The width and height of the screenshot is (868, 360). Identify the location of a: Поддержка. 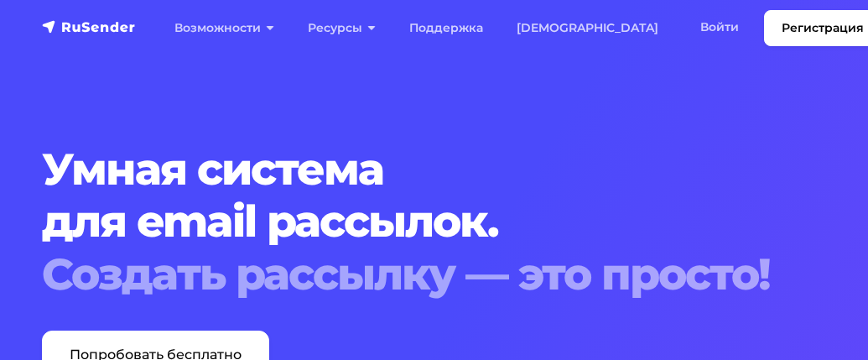
(446, 27).